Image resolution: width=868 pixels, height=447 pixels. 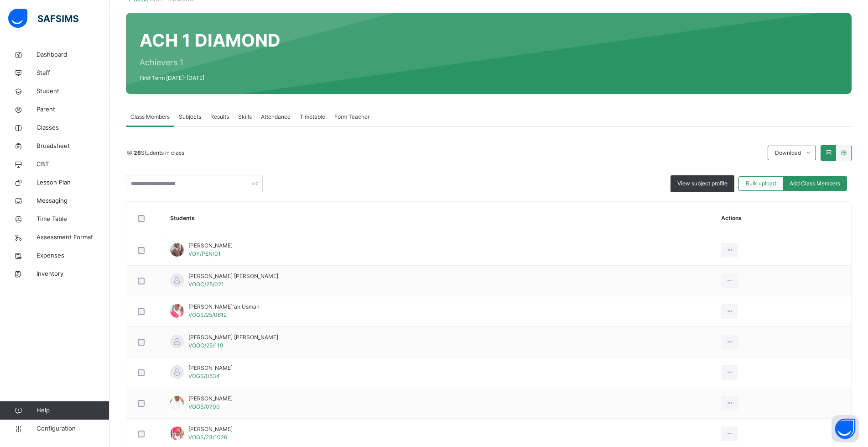 I want to click on span: Messaging, so click(x=74, y=201).